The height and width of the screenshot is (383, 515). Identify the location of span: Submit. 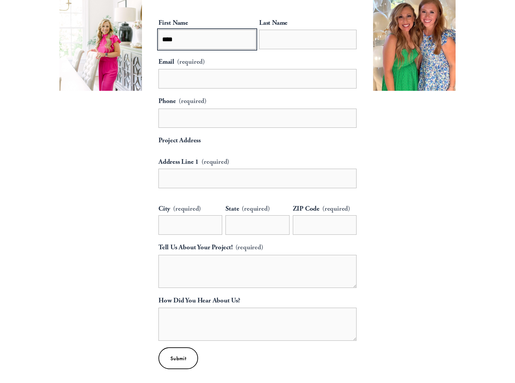
(178, 358).